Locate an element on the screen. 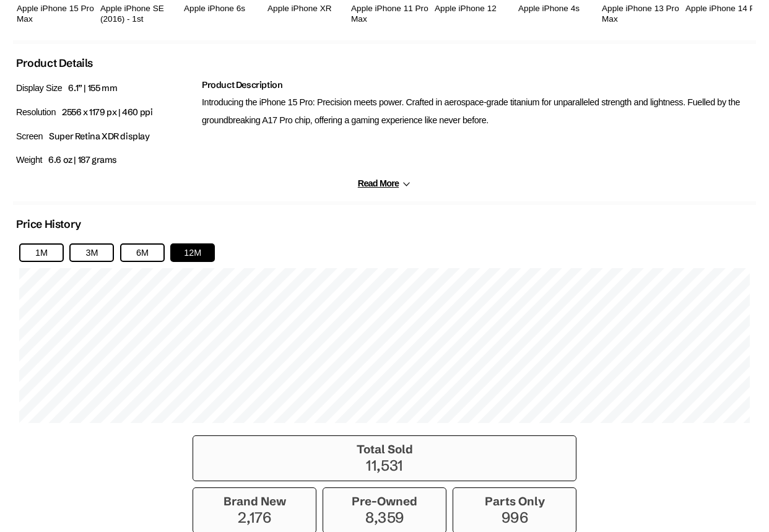  button: Read More is located at coordinates (384, 183).